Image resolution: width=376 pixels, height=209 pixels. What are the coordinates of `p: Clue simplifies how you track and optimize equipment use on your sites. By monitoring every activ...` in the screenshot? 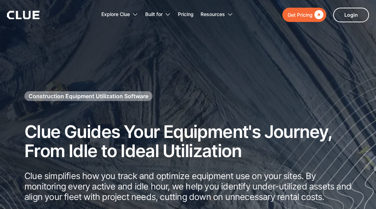 It's located at (190, 186).